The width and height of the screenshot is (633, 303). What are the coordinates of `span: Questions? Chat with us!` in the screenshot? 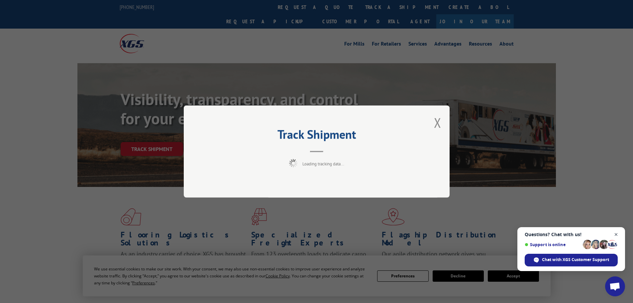 It's located at (572, 234).